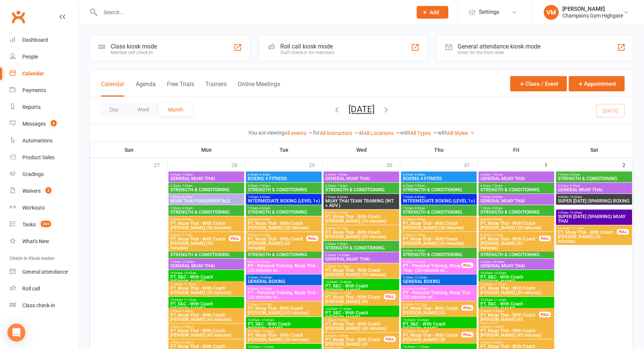  What do you see at coordinates (439, 201) in the screenshot?
I see `span: INTERMEDIATE BOXING (LEVEL 1+)` at bounding box center [439, 201].